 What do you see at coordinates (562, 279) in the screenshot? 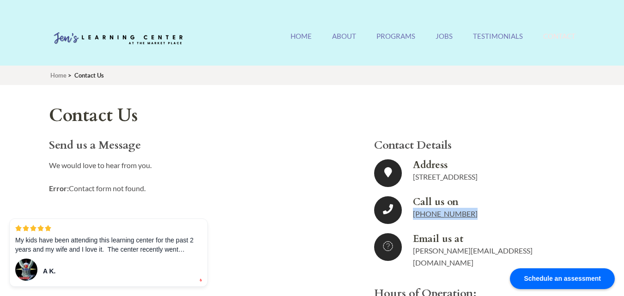
I see `div: Schedule an assessment` at bounding box center [562, 279].